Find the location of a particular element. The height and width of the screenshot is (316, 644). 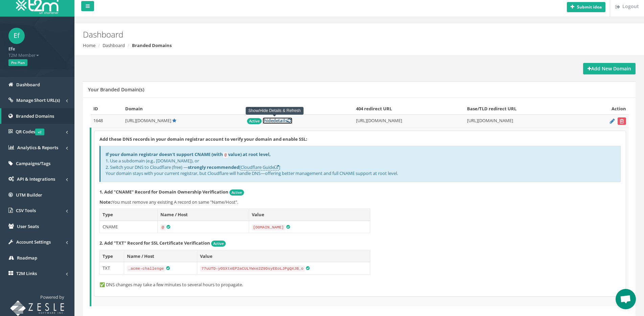

div: Show/Hide Details & Refresh is located at coordinates (274, 111).